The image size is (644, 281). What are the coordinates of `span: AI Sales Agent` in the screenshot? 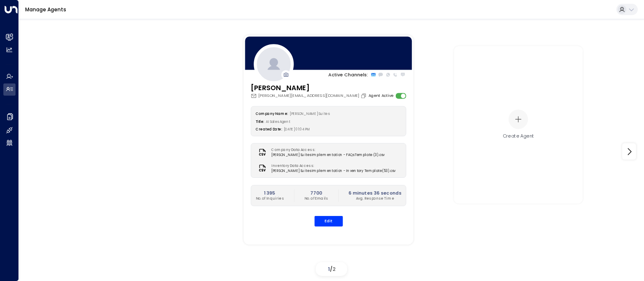 It's located at (278, 121).